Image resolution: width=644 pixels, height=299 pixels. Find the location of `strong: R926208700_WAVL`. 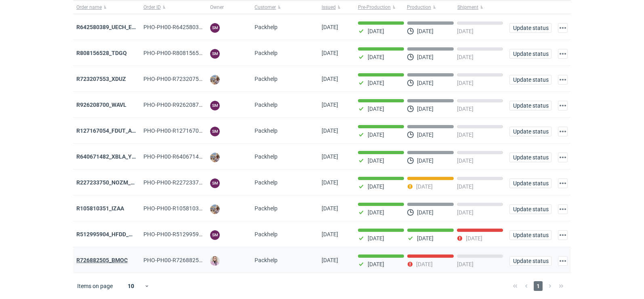

strong: R926208700_WAVL is located at coordinates (101, 105).